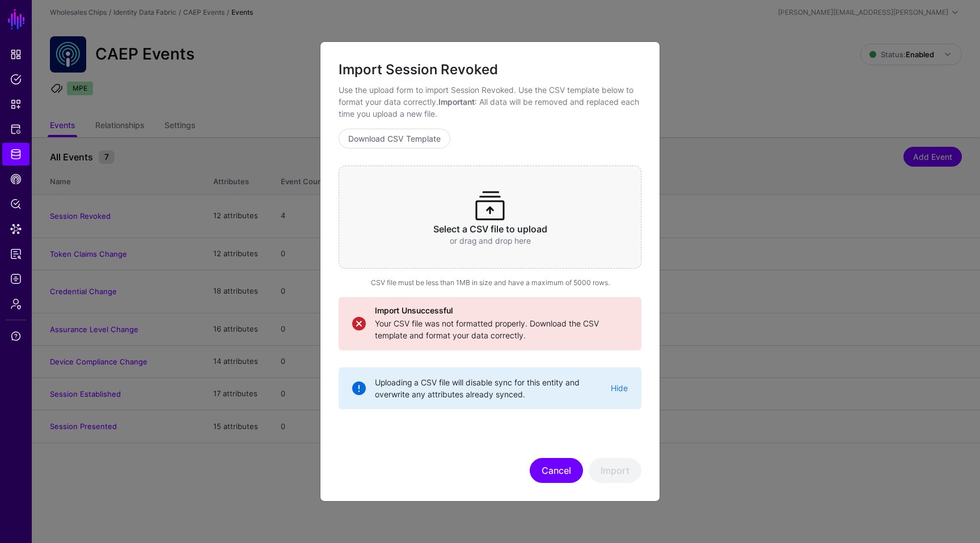  I want to click on p: Your CSV file was not formatted properly. Download the CSV template and format your data correctly., so click(502, 330).